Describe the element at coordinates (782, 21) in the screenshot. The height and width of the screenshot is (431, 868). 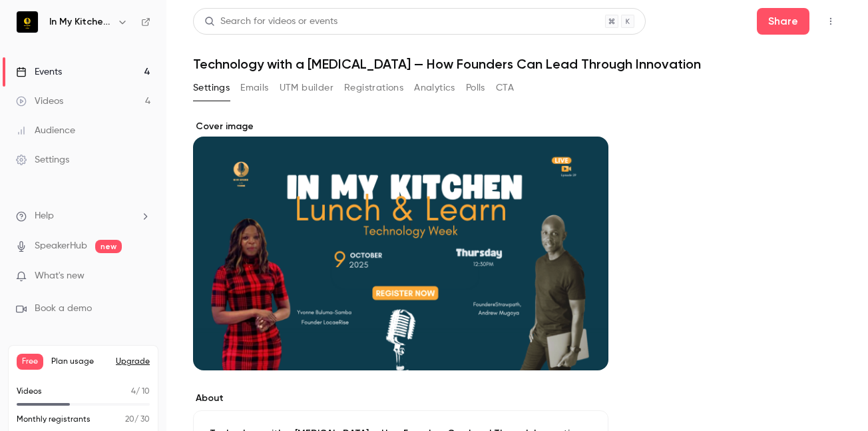
I see `button: Share` at that location.